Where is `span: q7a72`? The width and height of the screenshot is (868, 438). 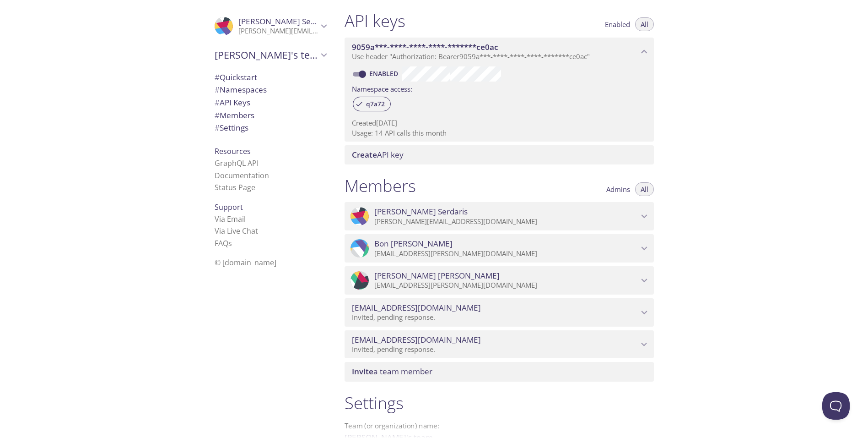 span: q7a72 is located at coordinates (375, 104).